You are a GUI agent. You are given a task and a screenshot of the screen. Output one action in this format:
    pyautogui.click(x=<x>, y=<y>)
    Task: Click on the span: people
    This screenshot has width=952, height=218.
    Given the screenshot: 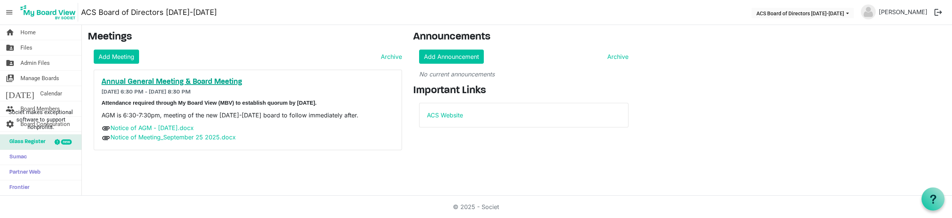 What is the action you would take?
    pyautogui.click(x=10, y=109)
    